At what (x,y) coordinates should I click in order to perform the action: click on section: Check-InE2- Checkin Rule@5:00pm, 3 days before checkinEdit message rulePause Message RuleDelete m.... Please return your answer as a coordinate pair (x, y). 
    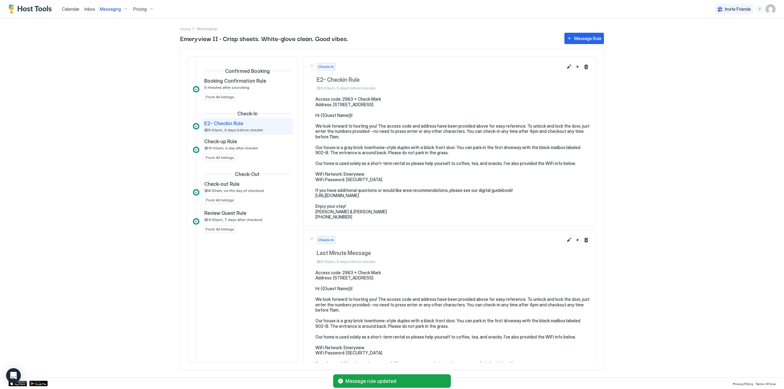
    Looking at the image, I should click on (450, 161).